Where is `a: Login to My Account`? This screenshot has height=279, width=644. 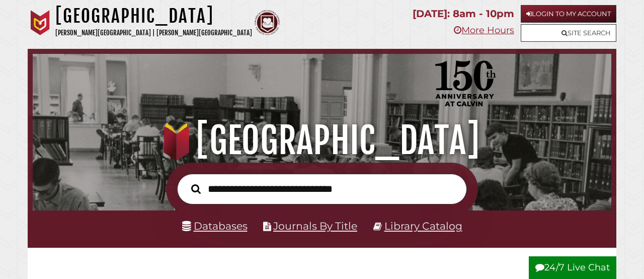 a: Login to My Account is located at coordinates (568, 14).